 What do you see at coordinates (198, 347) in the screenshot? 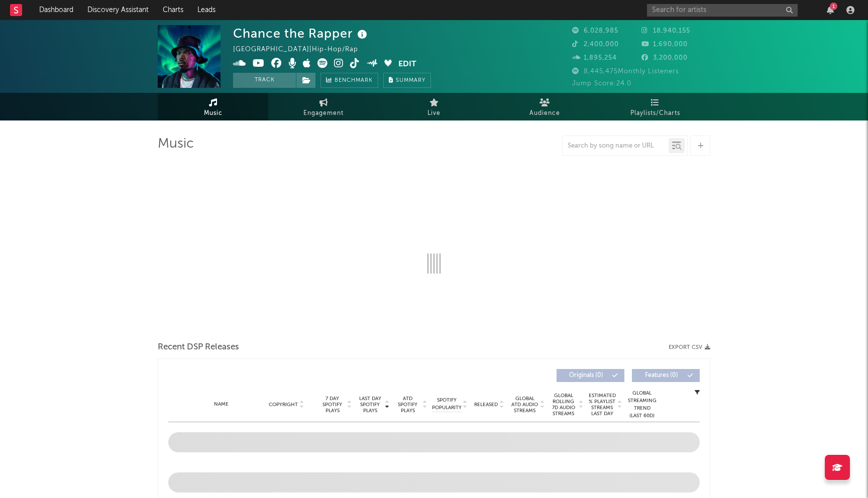
I see `span: Recent DSP Releases` at bounding box center [198, 347].